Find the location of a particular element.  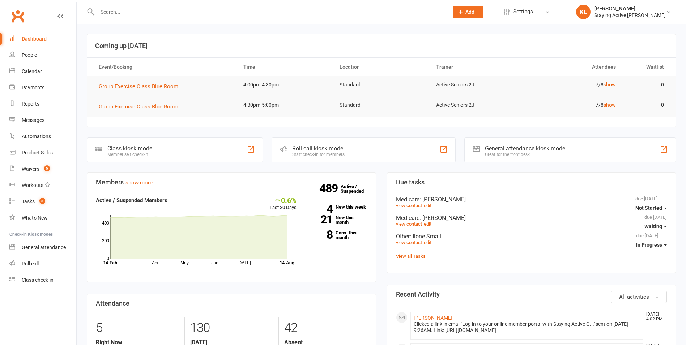

span: Waiting is located at coordinates (653, 226).